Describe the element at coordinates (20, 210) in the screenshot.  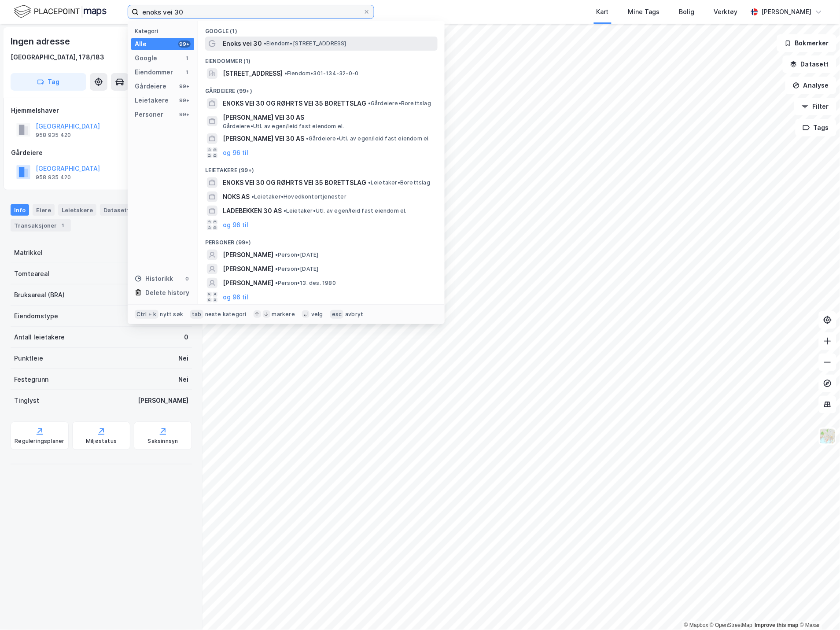
I see `div: Info` at that location.